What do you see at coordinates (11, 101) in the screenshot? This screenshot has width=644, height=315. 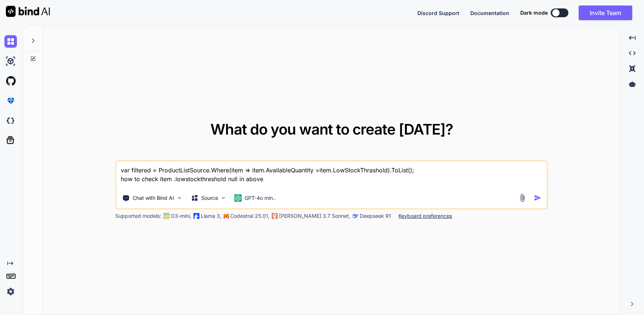 I see `img: premium` at bounding box center [11, 101].